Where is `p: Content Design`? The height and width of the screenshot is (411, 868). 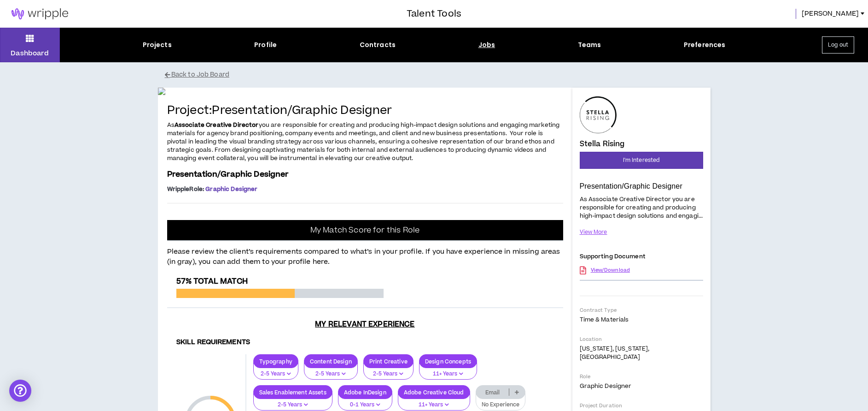
p: Content Design is located at coordinates (331, 361).